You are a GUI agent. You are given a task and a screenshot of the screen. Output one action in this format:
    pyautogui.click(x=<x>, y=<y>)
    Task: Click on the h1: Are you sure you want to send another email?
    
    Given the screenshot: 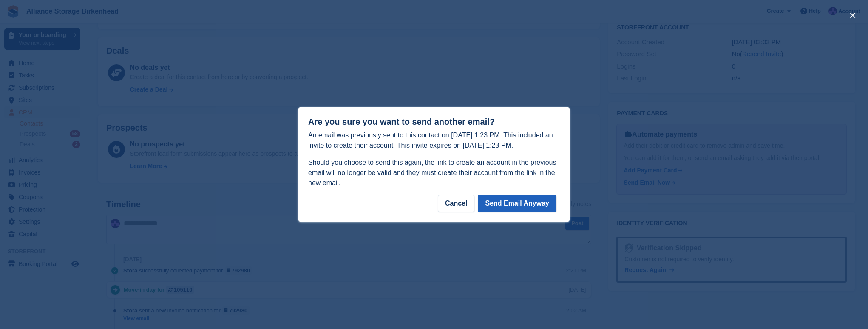 What is the action you would take?
    pyautogui.click(x=434, y=122)
    